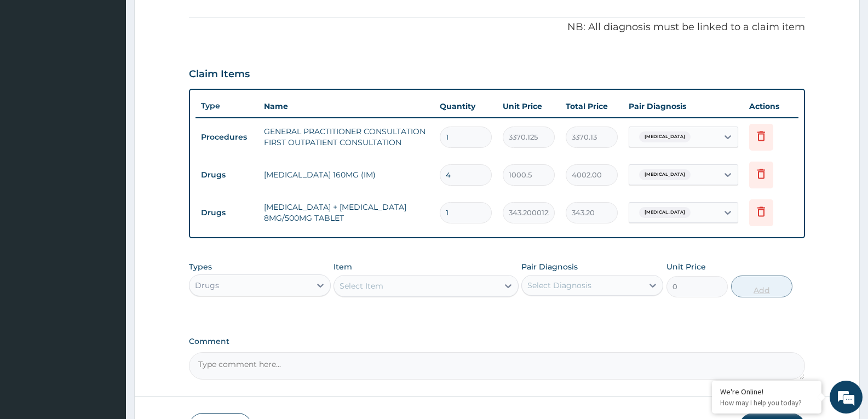 The height and width of the screenshot is (419, 868). I want to click on label: Types, so click(200, 267).